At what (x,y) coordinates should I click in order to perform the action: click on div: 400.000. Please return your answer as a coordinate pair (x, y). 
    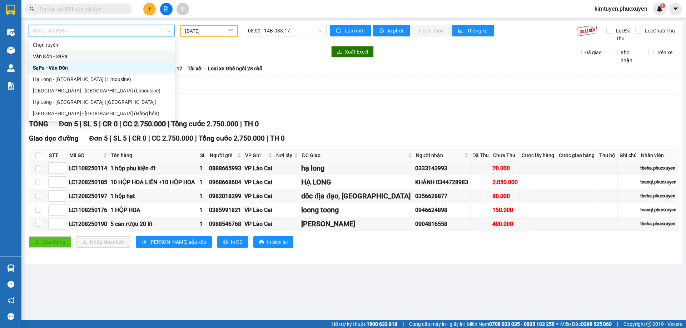
    Looking at the image, I should click on (505, 224).